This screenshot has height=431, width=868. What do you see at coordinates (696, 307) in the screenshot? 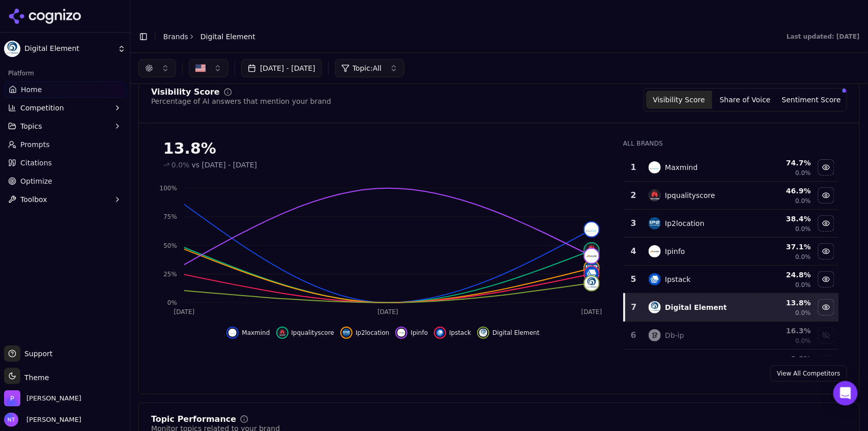
I see `div: Digital Element` at bounding box center [696, 307].